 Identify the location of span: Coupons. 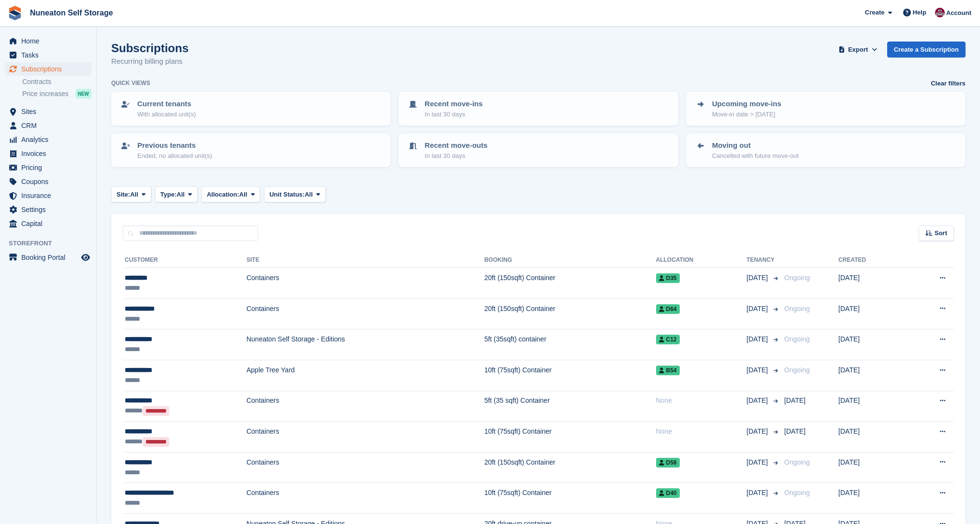
(50, 182).